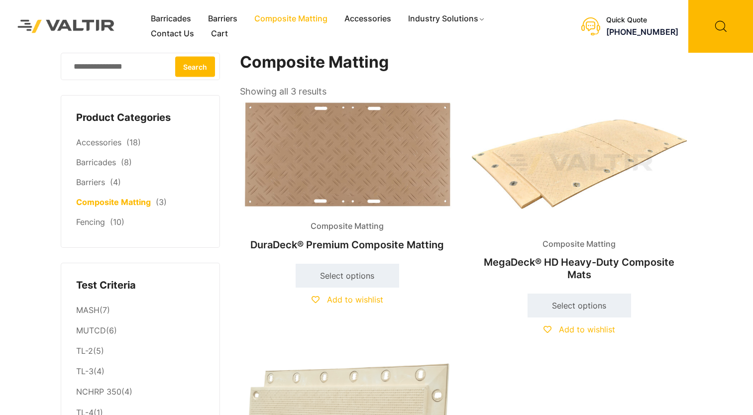  Describe the element at coordinates (140, 310) in the screenshot. I see `li: (7)` at that location.